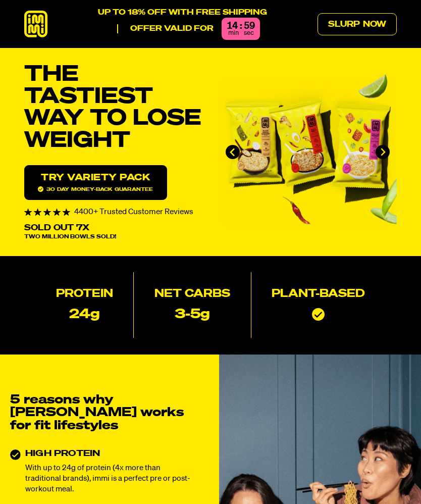  I want to click on p: UP TO 18% OFF WITH FREE SHIPPING, so click(183, 12).